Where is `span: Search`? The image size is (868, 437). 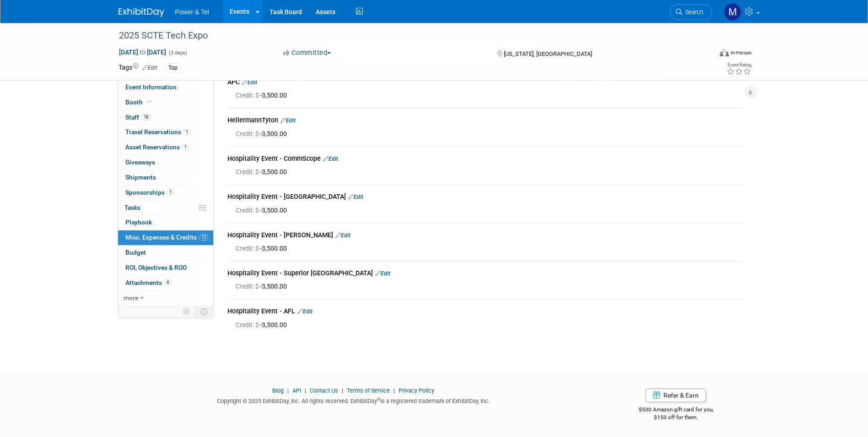
span: Search is located at coordinates (693, 12).